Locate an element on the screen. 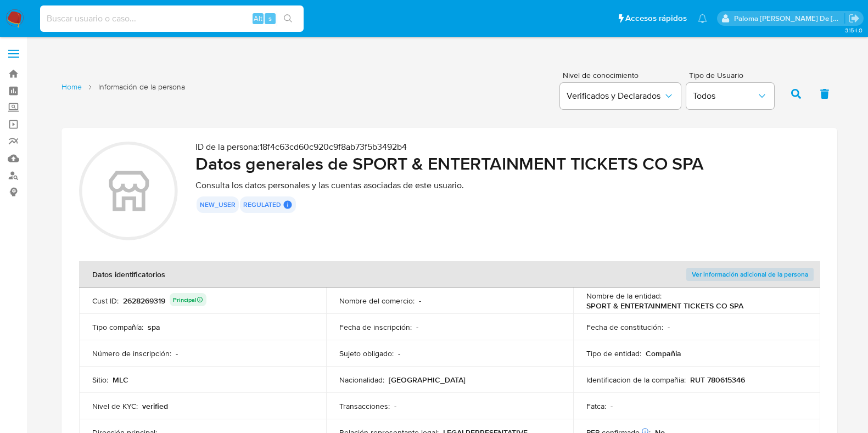 The width and height of the screenshot is (868, 433). span: Verificados y Declarados is located at coordinates (615, 96).